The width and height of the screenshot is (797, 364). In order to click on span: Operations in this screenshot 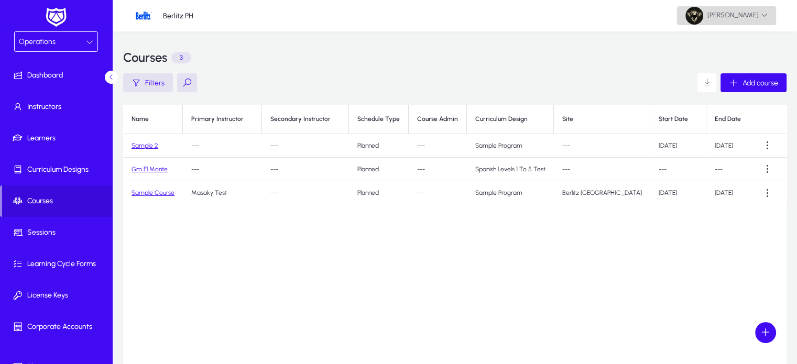, I will do `click(37, 41)`.